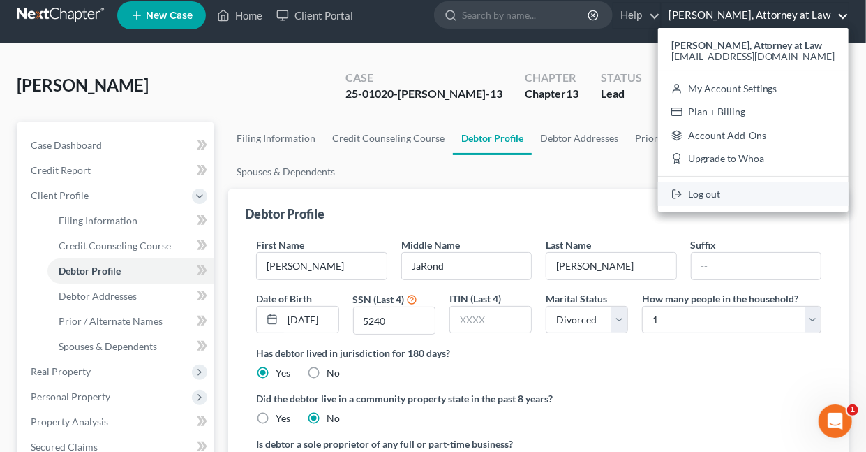 This screenshot has width=866, height=452. I want to click on span: New Case, so click(169, 15).